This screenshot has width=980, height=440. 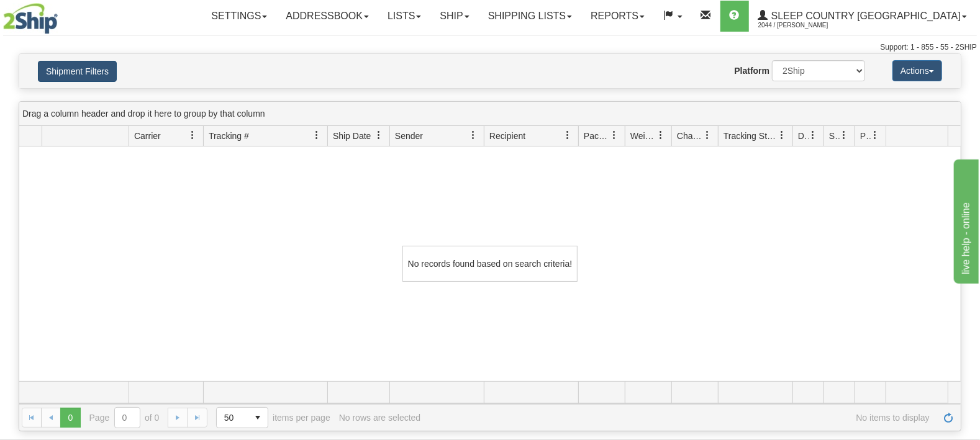 I want to click on a: Shipping lists, so click(x=529, y=16).